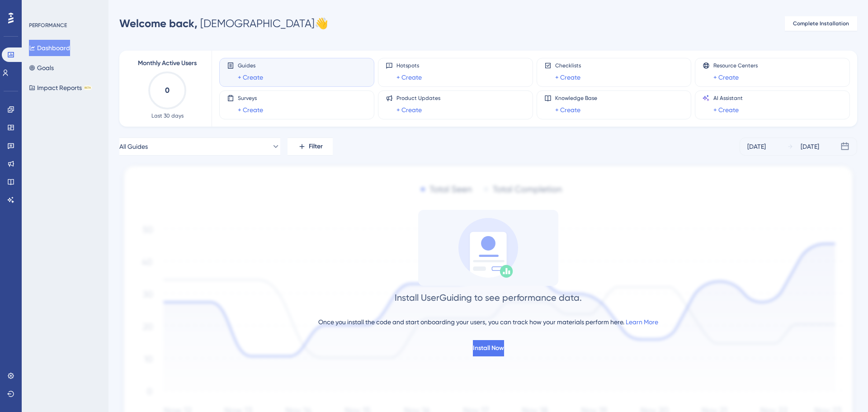  Describe the element at coordinates (736, 66) in the screenshot. I see `span: Resource Centers` at that location.